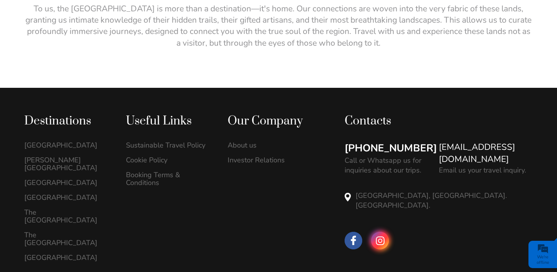  I want to click on input: Enter your email address, so click(76, 104).